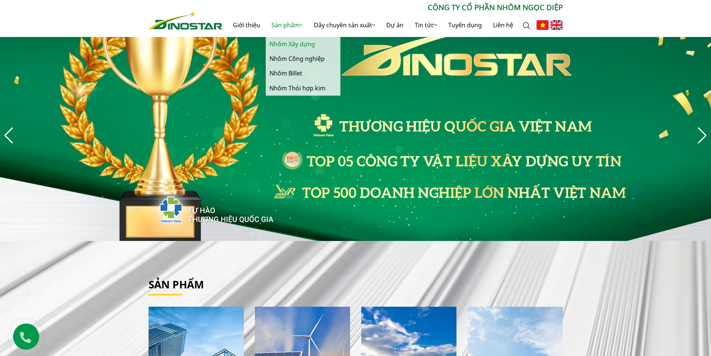 The height and width of the screenshot is (356, 711). I want to click on a: Nhôm Dinostar, so click(186, 19).